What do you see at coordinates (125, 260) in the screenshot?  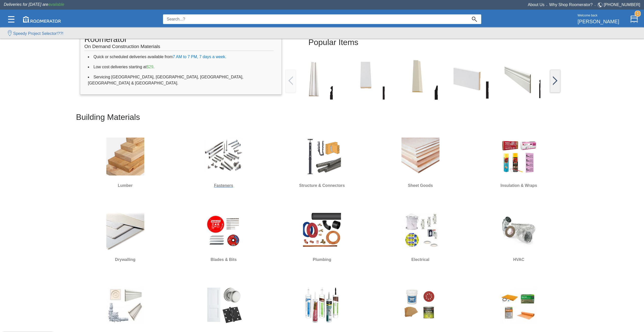 I see `h6: Drywalling` at bounding box center [125, 260].